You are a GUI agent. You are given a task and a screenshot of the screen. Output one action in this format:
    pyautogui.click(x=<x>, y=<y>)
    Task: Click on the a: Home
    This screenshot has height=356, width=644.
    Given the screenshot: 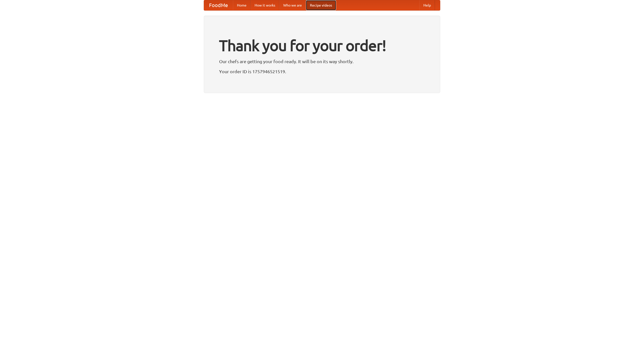 What is the action you would take?
    pyautogui.click(x=242, y=5)
    